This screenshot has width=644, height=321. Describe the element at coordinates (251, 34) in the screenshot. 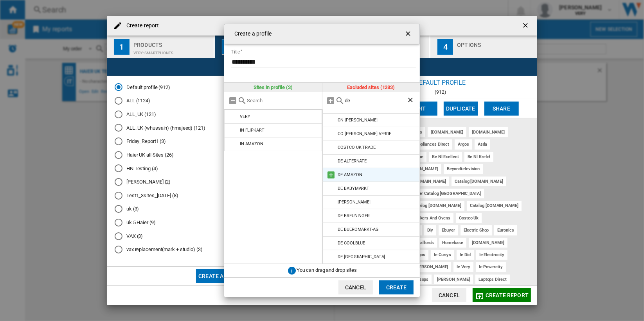

I see `h4: Create a profile` at that location.